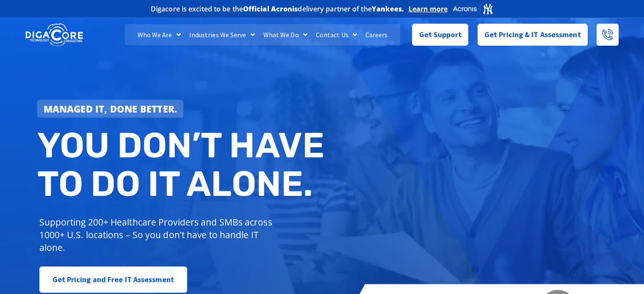  What do you see at coordinates (285, 34) in the screenshot?
I see `a: What We Do` at bounding box center [285, 34].